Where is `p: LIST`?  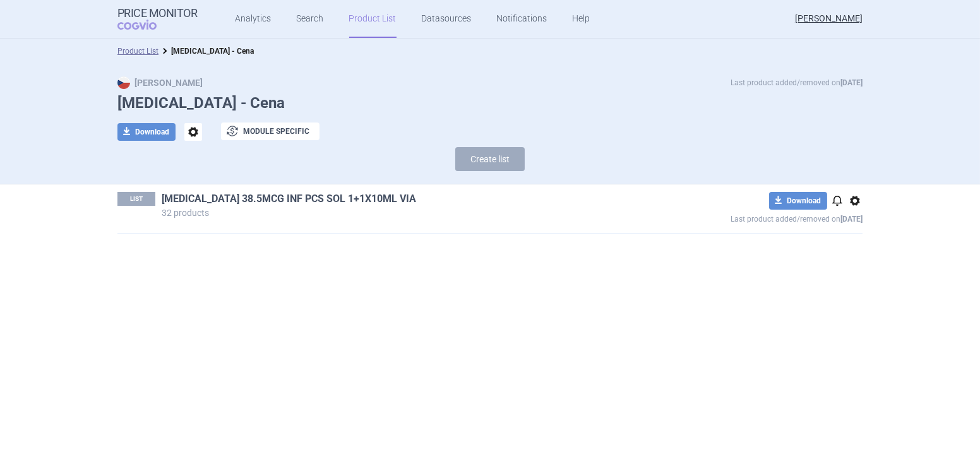 p: LIST is located at coordinates (137, 199).